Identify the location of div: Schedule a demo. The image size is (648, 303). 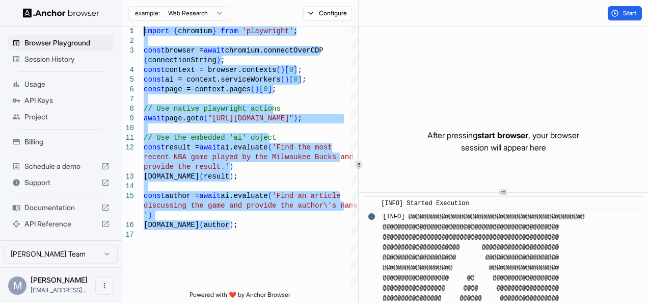
(61, 166).